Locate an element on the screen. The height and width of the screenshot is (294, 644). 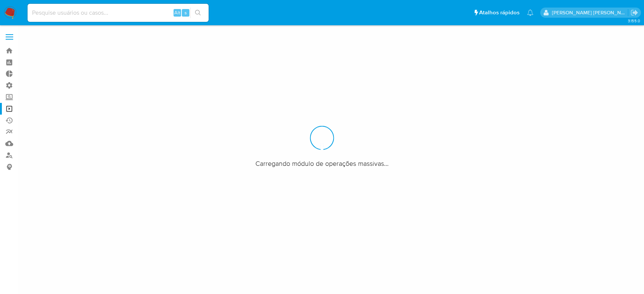
span: Atalhos rápidos is located at coordinates (499, 12).